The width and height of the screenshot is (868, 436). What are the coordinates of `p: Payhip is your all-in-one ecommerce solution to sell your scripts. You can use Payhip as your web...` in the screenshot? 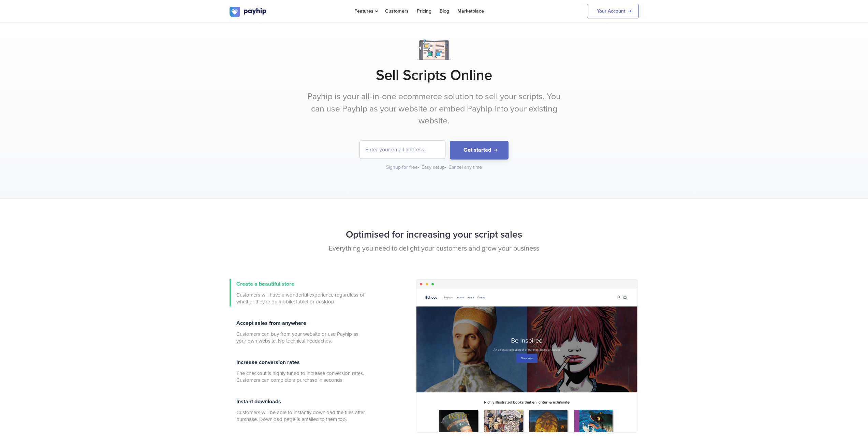 It's located at (434, 109).